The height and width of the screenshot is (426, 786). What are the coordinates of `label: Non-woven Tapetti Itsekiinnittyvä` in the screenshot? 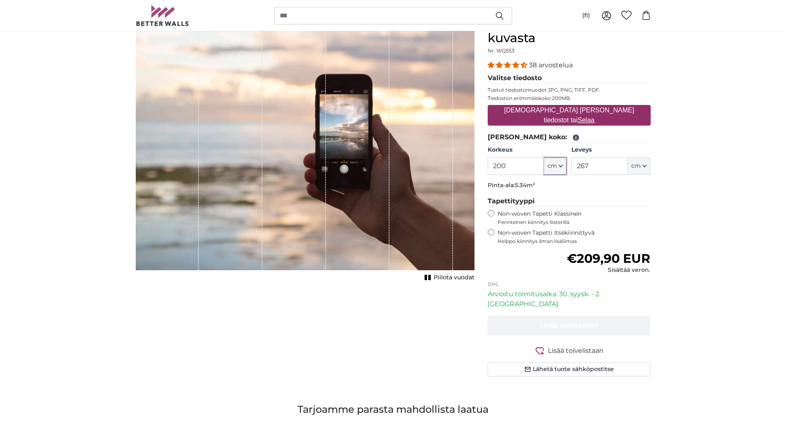 It's located at (574, 236).